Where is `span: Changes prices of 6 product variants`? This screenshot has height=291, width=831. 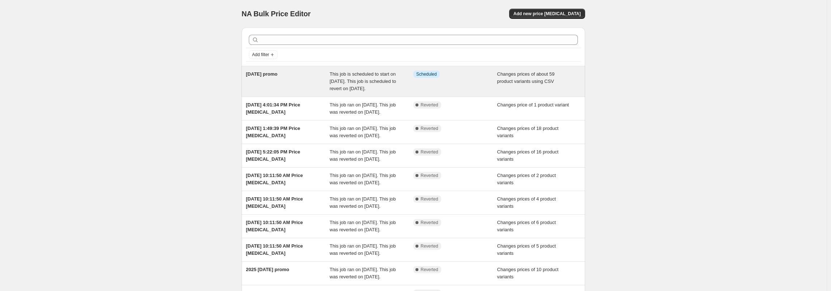
span: Changes prices of 6 product variants is located at coordinates (526, 226).